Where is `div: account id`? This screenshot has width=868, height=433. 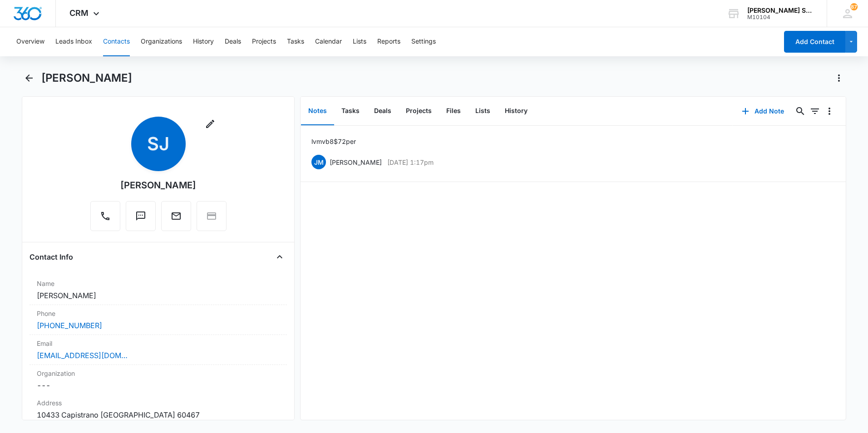
div: account id is located at coordinates (781, 17).